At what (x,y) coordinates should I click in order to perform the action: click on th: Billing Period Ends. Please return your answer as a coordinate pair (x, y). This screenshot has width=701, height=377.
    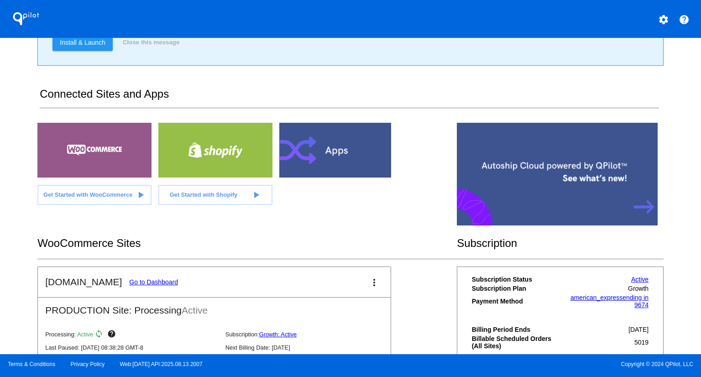
    Looking at the image, I should click on (515, 329).